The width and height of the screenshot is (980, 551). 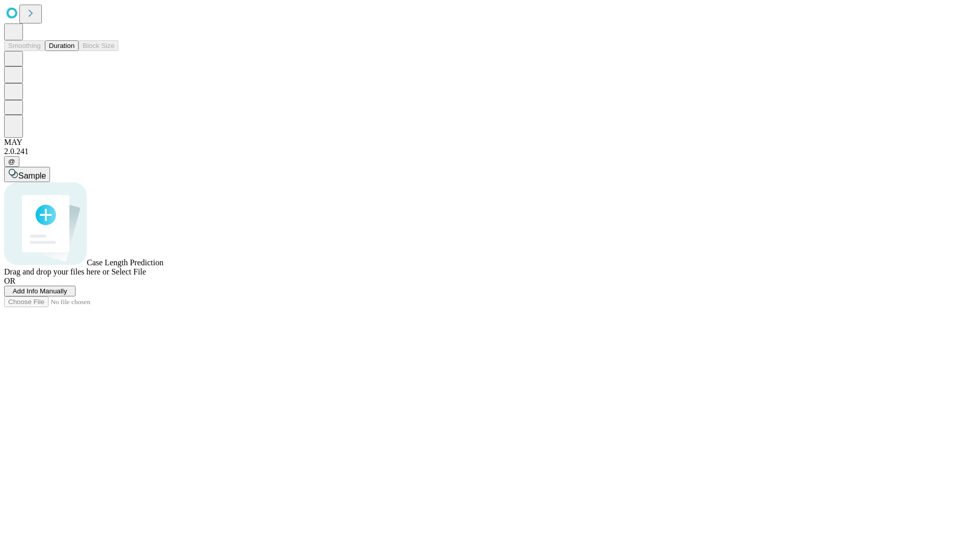 I want to click on button: Smoothing, so click(x=24, y=46).